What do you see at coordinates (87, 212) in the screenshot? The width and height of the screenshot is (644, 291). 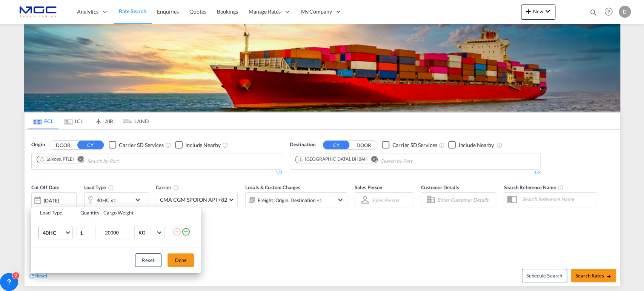 I see `th: Quantity` at bounding box center [87, 212].